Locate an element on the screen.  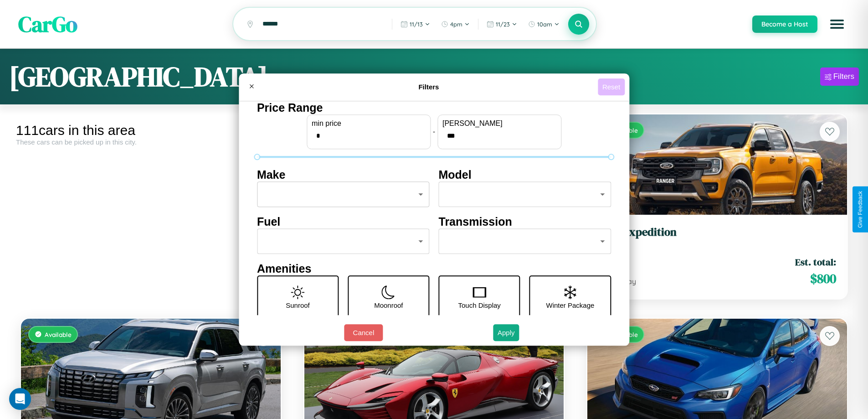
span: 4pm is located at coordinates (456, 24).